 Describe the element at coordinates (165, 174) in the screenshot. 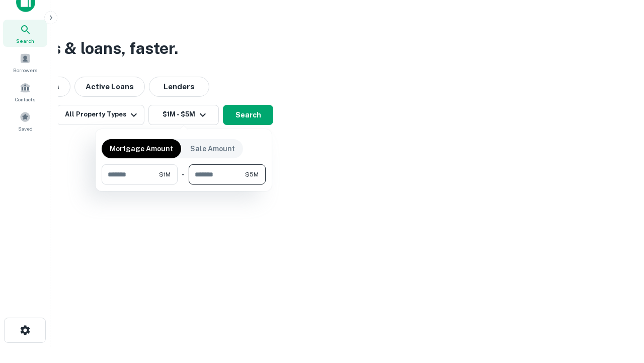

I see `span: $1M` at that location.